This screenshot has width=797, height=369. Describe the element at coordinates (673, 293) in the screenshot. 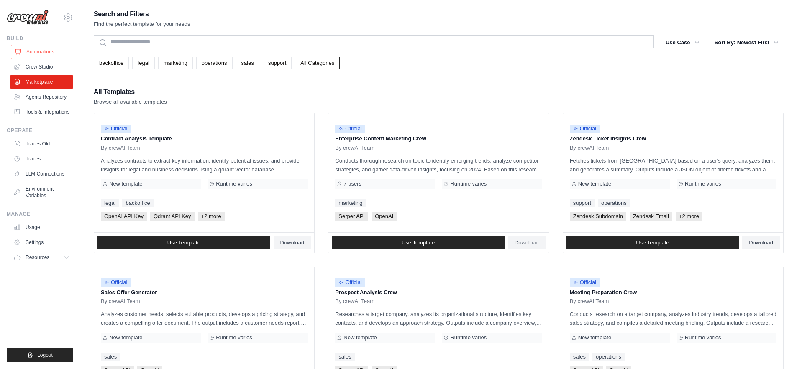

I see `p: Meeting Preparation Crew` at that location.